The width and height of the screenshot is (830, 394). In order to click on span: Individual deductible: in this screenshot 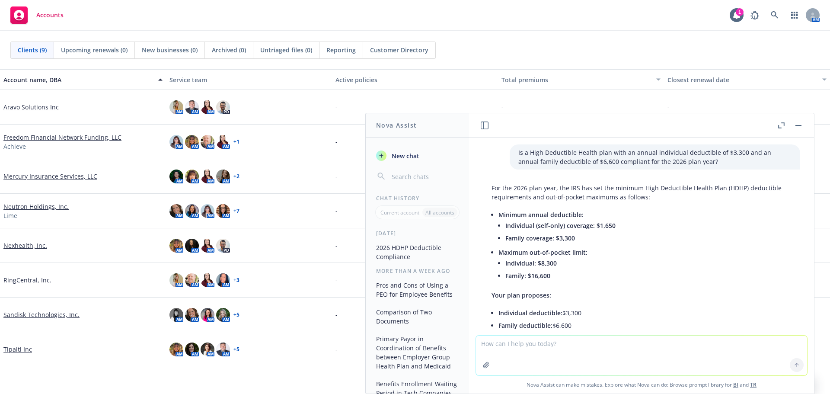, I will do `click(531, 313)`.